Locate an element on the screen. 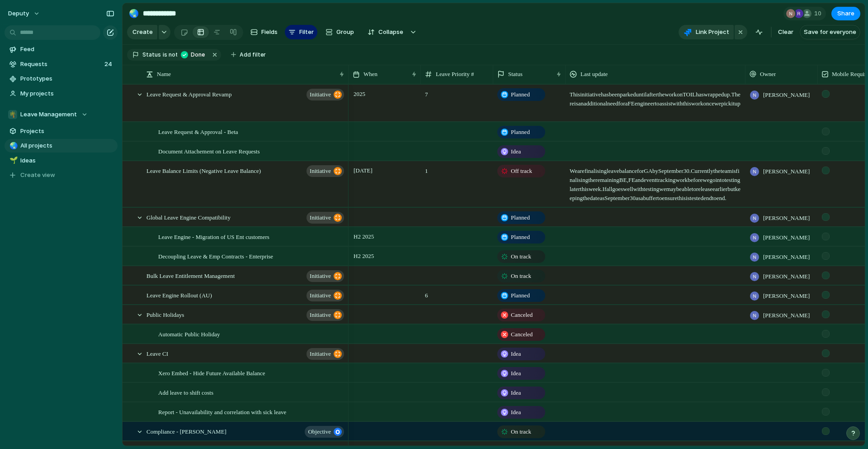  button: 🌴Leave Management is located at coordinates (61, 115).